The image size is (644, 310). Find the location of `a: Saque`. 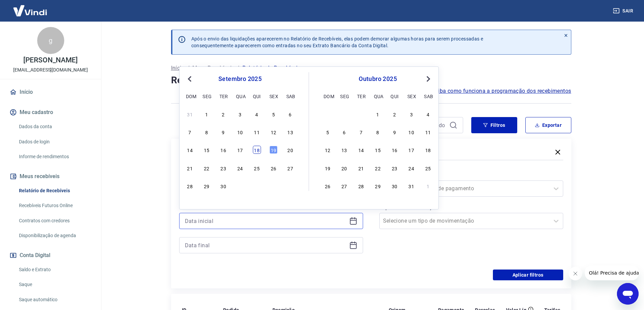

a: Saque is located at coordinates (54, 284).